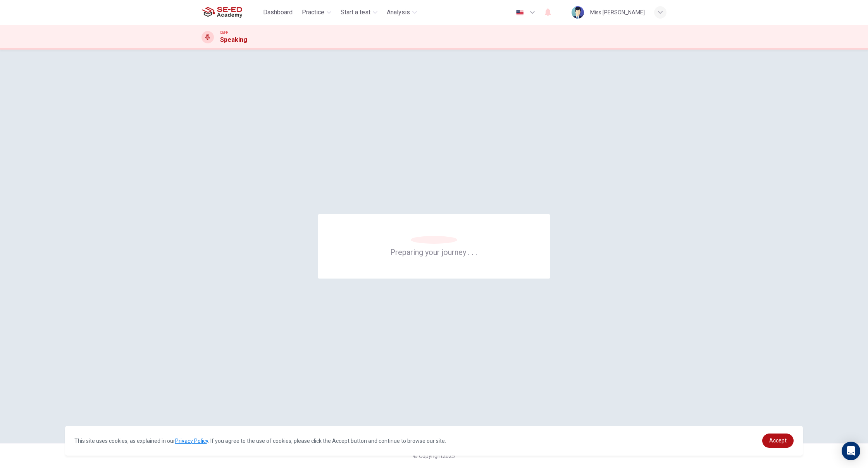 This screenshot has width=868, height=468. Describe the element at coordinates (278, 12) in the screenshot. I see `a: Dashboard` at that location.